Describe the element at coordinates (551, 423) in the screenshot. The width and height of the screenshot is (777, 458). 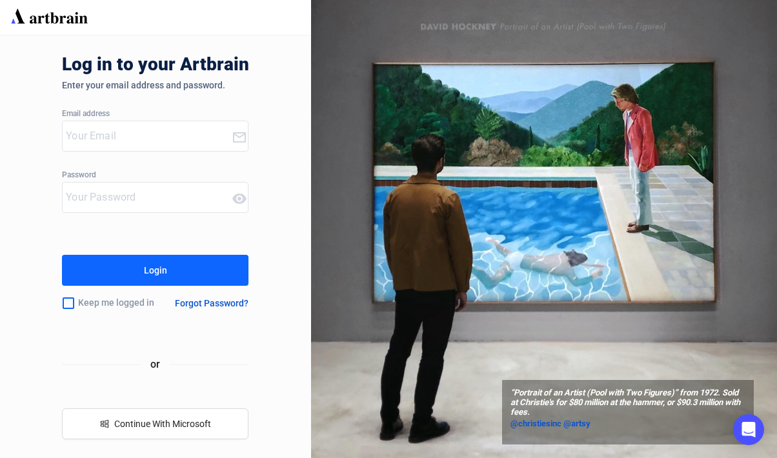
I see `span: @christiesinc @artsy` at that location.